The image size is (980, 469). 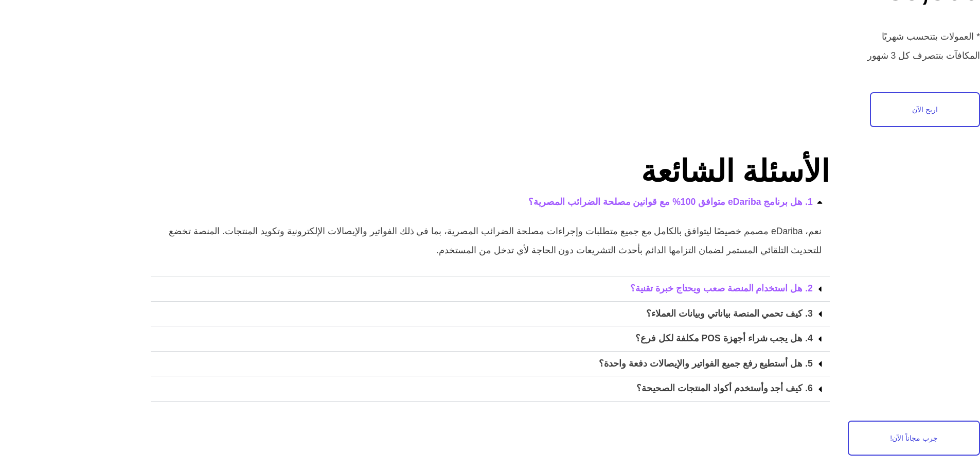 I want to click on p: نعم، eDariba مصمم خصيصًا ليتوافق بالكامل مع جميع متطلبات وإجراءات مصلحة الضرائب المصرية، بما في ذ..., so click(x=490, y=240).